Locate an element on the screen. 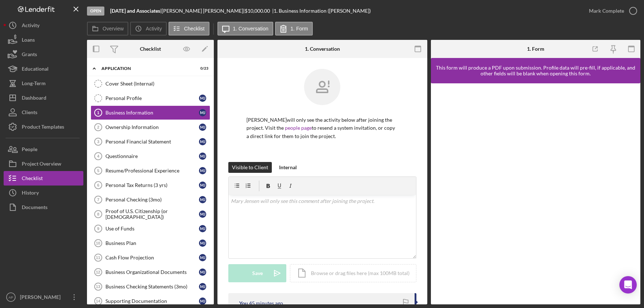  div: Educational is located at coordinates (35, 69).